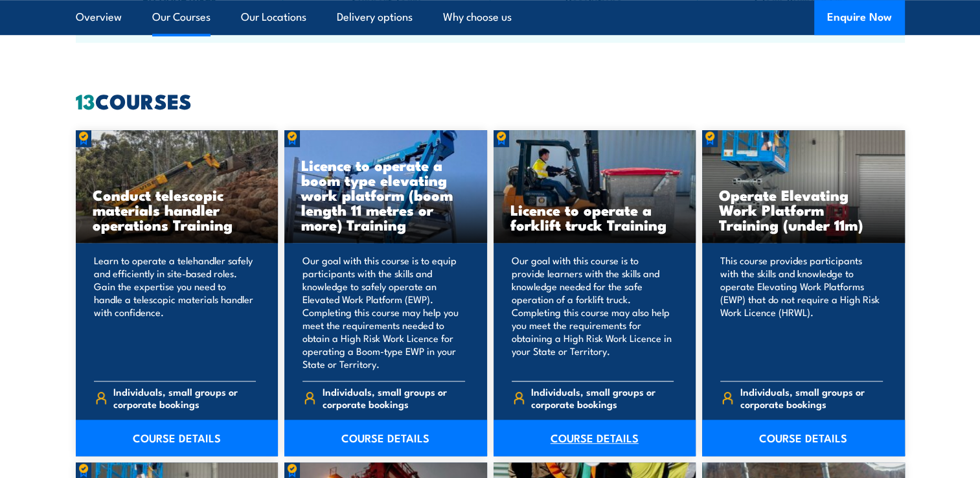  What do you see at coordinates (593, 312) in the screenshot?
I see `p: Our goal with this course is to provide learners with the skills and knowledge needed for the saf...` at bounding box center [593, 312].